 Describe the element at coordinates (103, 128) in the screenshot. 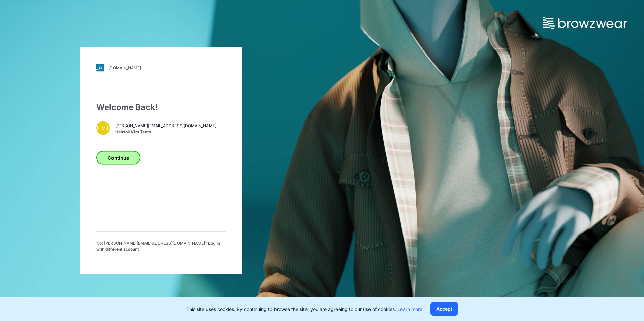

I see `div: HVT` at that location.